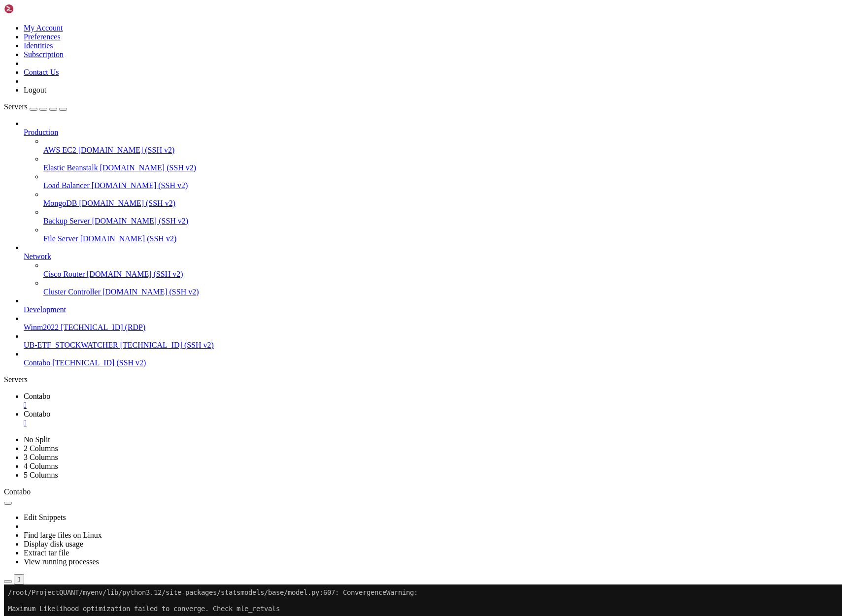 The image size is (842, 616). What do you see at coordinates (67, 185) in the screenshot?
I see `span: Load Balancer` at bounding box center [67, 185].